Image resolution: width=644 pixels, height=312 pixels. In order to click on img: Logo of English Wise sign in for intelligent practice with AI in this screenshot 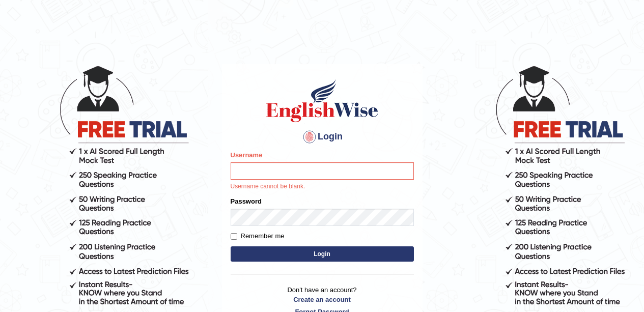, I will do `click(322, 101)`.